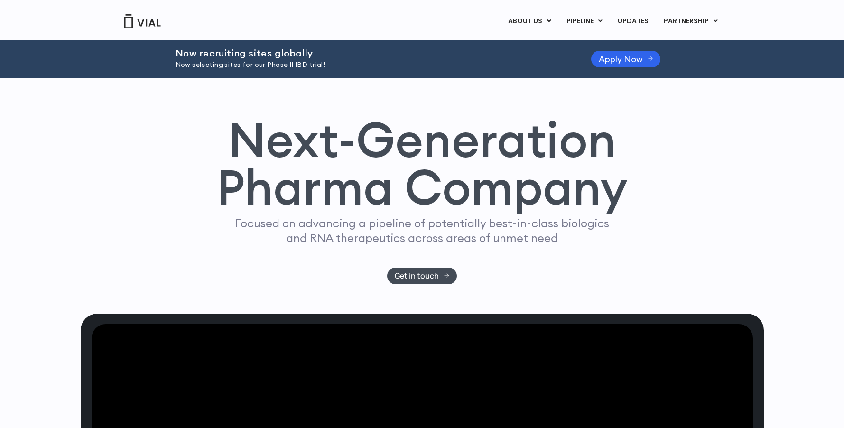 Image resolution: width=844 pixels, height=428 pixels. What do you see at coordinates (530, 21) in the screenshot?
I see `a: ABOUT USMenu Toggle` at bounding box center [530, 21].